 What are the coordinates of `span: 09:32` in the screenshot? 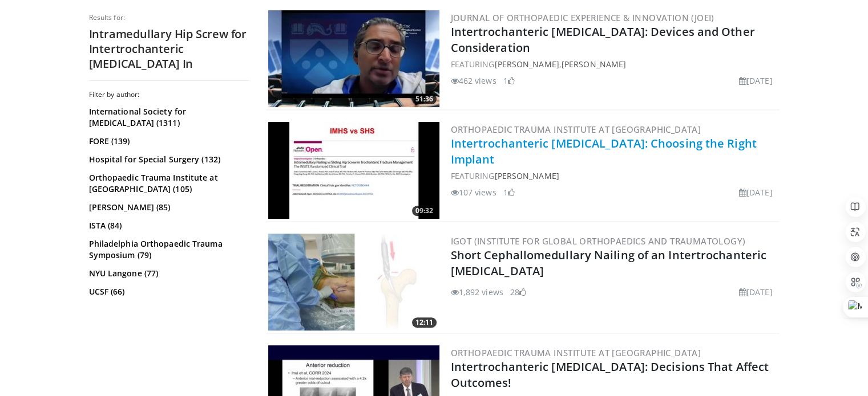 It's located at (424, 211).